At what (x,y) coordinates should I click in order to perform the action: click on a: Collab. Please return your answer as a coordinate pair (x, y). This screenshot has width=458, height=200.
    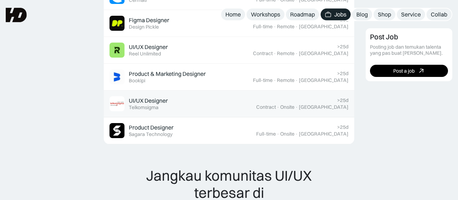
    Looking at the image, I should click on (439, 14).